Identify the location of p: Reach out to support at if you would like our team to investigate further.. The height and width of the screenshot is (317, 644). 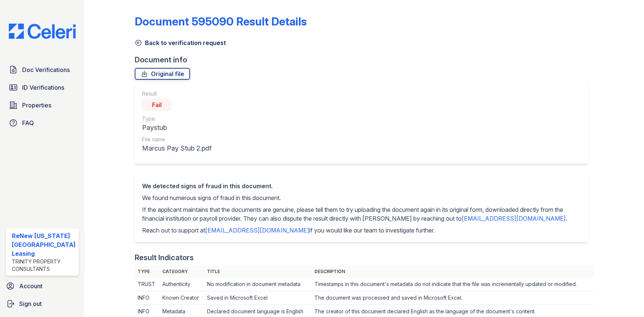
(361, 230).